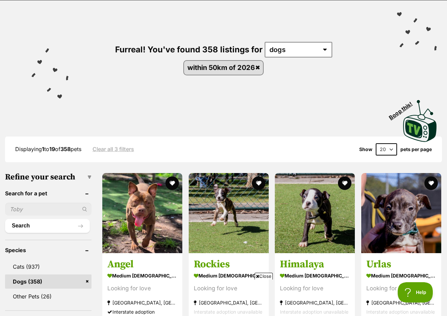 The width and height of the screenshot is (447, 316). What do you see at coordinates (420, 121) in the screenshot?
I see `img: PetRescue TV logo` at bounding box center [420, 121].